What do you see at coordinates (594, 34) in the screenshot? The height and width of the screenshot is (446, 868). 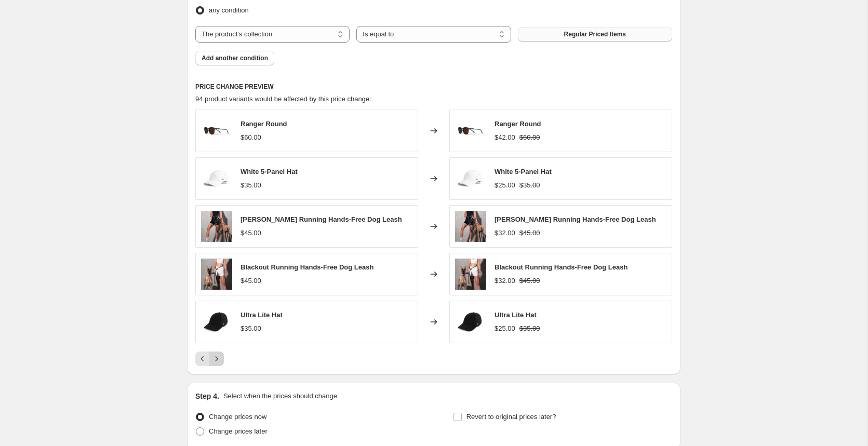 I see `span: Regular Priced Items` at bounding box center [594, 34].